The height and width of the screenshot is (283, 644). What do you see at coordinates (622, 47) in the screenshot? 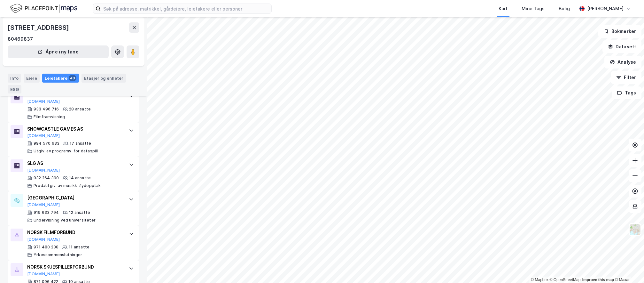
I see `button: Datasett` at bounding box center [622, 47].